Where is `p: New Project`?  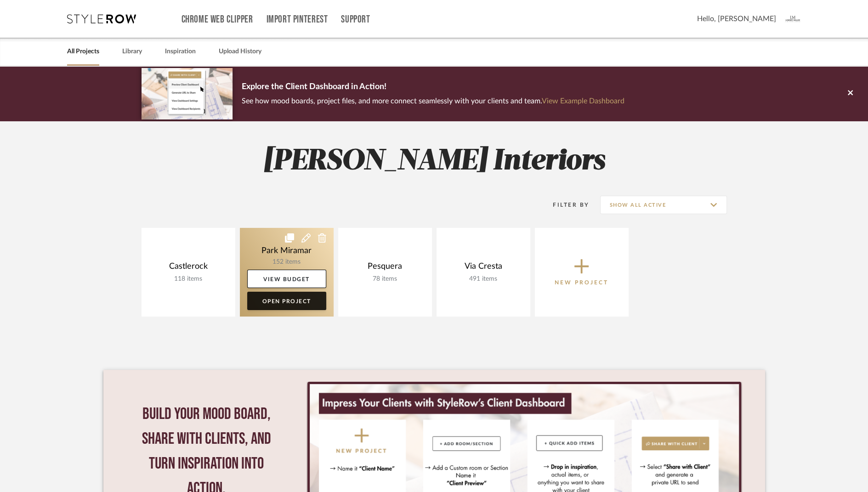 p: New Project is located at coordinates (581, 283).